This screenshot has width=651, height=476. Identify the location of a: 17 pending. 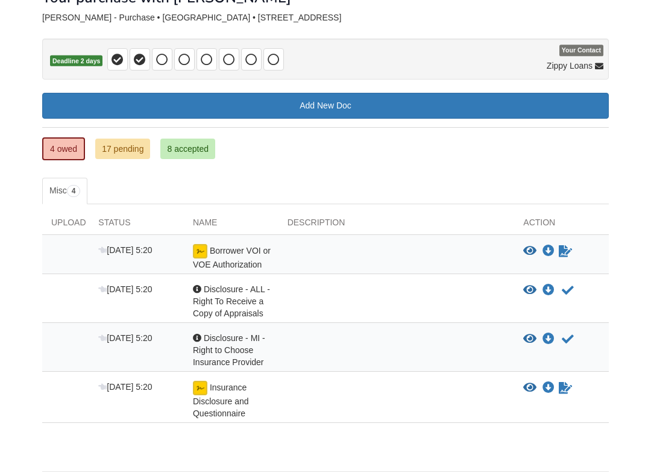
(122, 149).